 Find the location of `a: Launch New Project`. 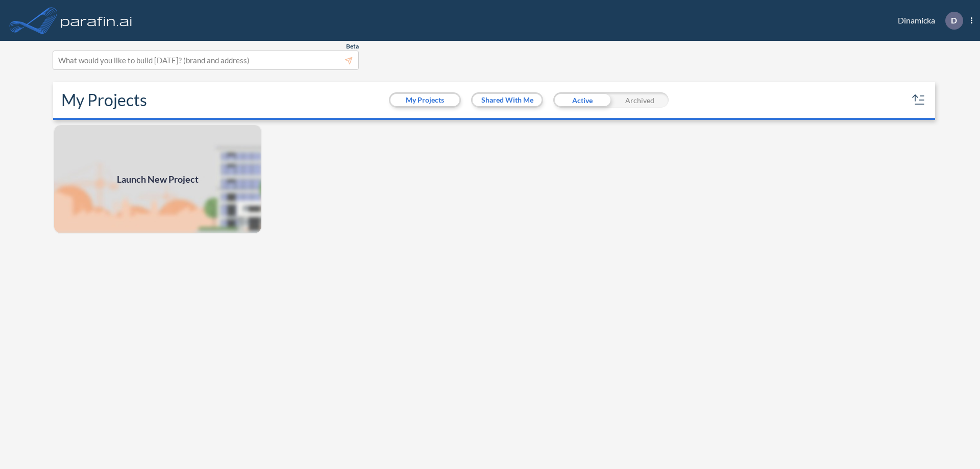

a: Launch New Project is located at coordinates (157, 179).